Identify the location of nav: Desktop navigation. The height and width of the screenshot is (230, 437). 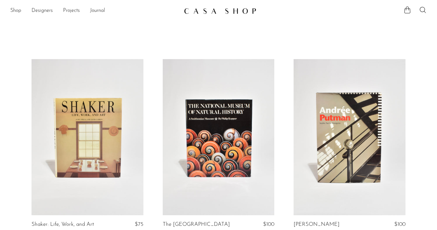
(95, 11).